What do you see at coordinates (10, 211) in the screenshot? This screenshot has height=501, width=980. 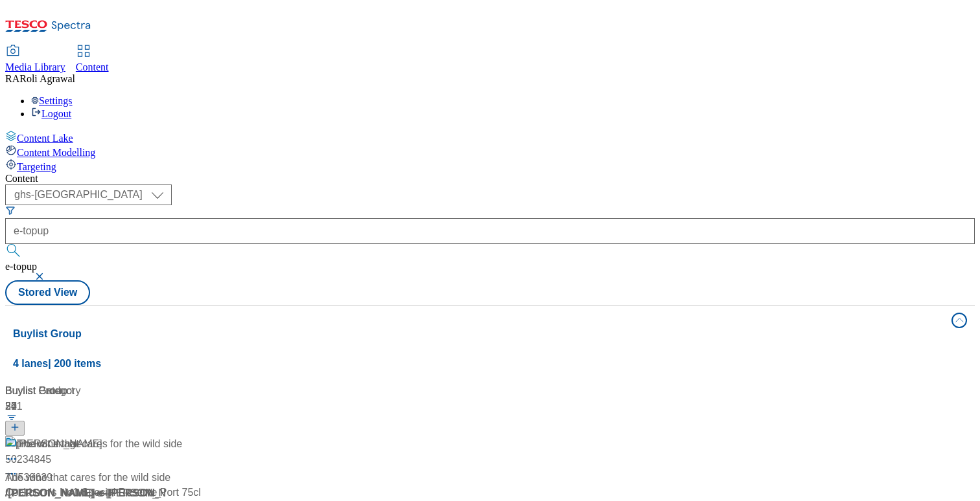 I see `svg: Search Filters` at bounding box center [10, 211].